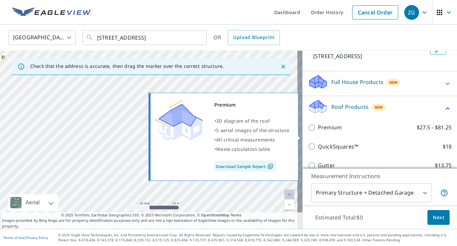  I want to click on a: Current Level 20, Zoom In Disabled, so click(290, 195).